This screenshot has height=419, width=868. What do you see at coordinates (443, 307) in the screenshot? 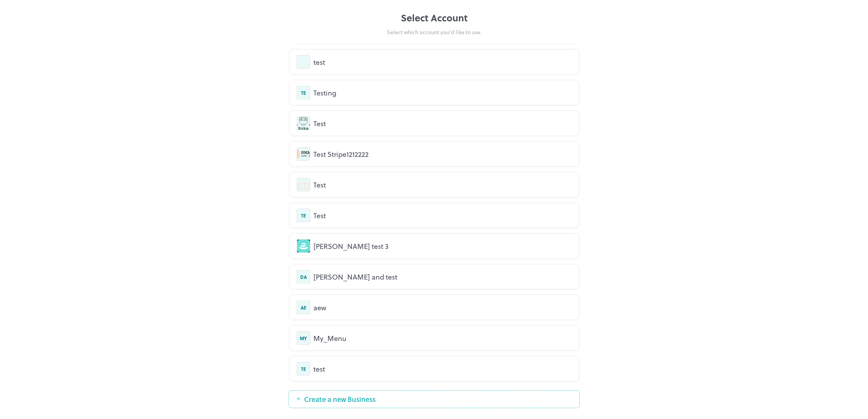
I see `div: aew` at bounding box center [443, 307].